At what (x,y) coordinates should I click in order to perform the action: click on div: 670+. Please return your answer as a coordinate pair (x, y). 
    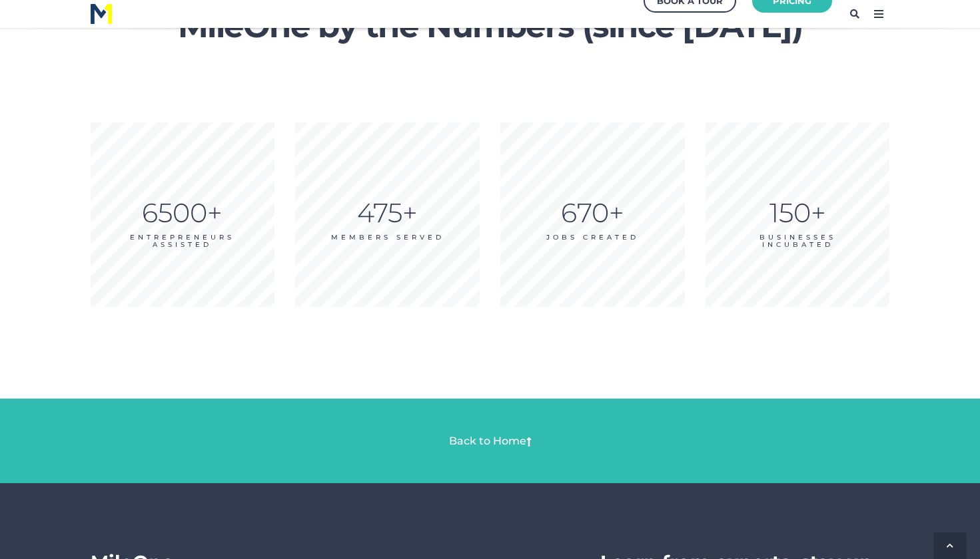
    Looking at the image, I should click on (592, 213).